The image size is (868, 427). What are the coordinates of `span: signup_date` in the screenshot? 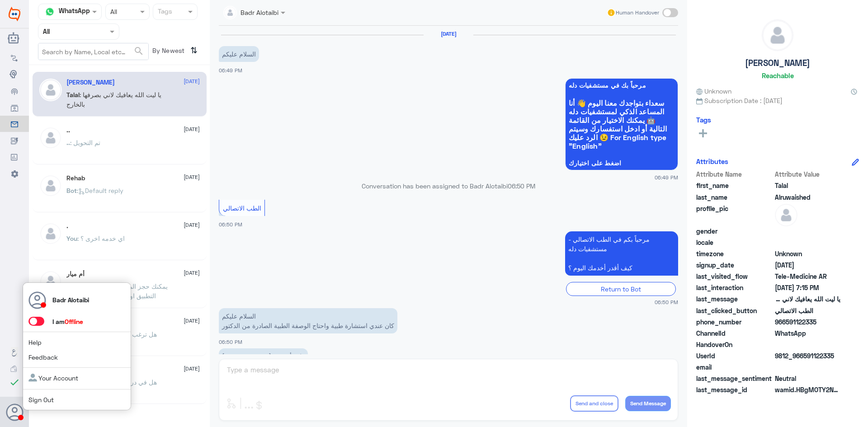 It's located at (735, 265).